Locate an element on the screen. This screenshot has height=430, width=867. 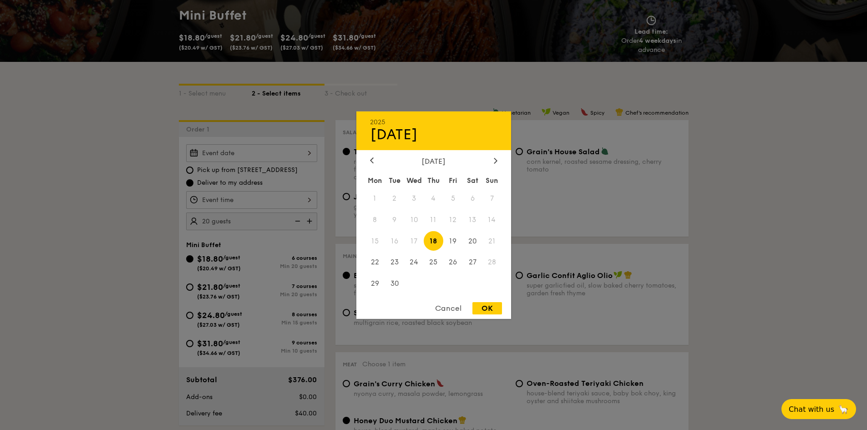
span: 22 is located at coordinates (375, 262).